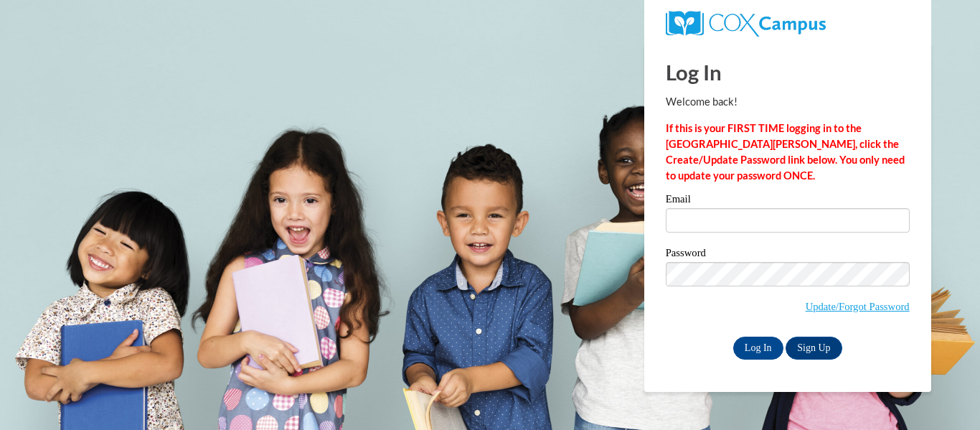  What do you see at coordinates (758, 348) in the screenshot?
I see `input: Log In` at bounding box center [758, 348].